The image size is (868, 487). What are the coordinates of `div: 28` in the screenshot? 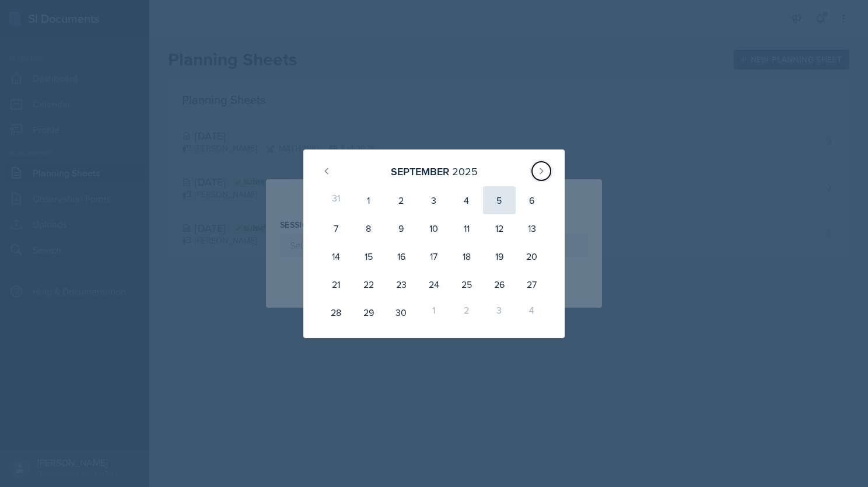 It's located at (336, 312).